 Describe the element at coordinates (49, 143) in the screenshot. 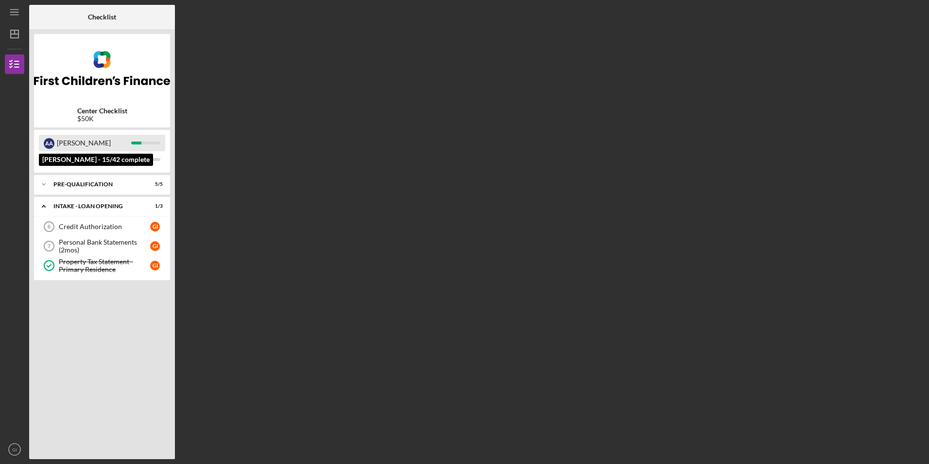

I see `div: A A` at that location.